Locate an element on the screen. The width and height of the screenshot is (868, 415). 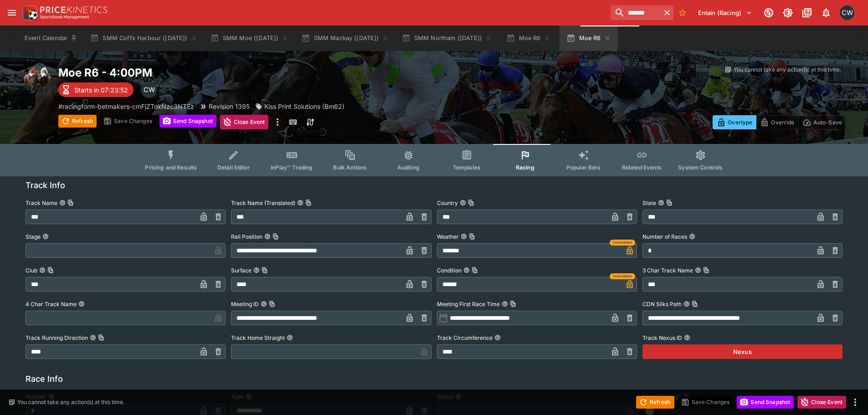
span: Auditing is located at coordinates (408, 167).